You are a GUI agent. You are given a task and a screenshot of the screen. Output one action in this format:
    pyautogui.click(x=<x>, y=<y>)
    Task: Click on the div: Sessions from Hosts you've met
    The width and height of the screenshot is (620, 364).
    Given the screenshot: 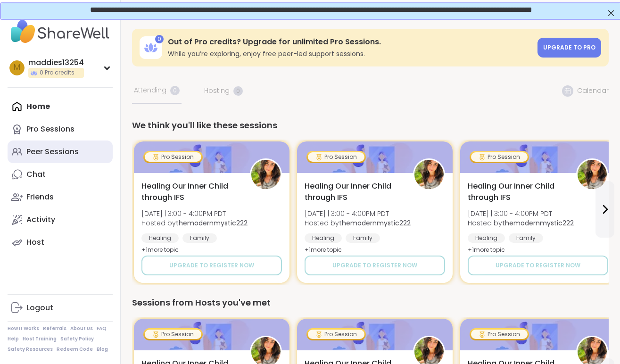 What is the action you would take?
    pyautogui.click(x=370, y=303)
    